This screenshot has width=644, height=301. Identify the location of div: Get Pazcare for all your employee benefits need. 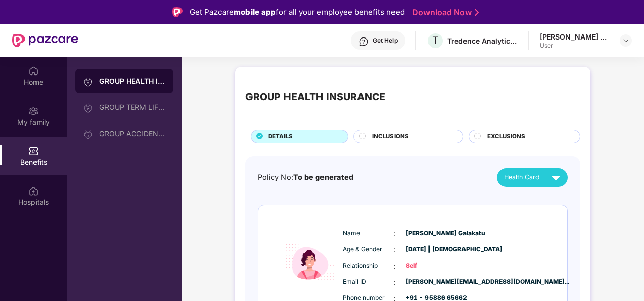
(297, 13).